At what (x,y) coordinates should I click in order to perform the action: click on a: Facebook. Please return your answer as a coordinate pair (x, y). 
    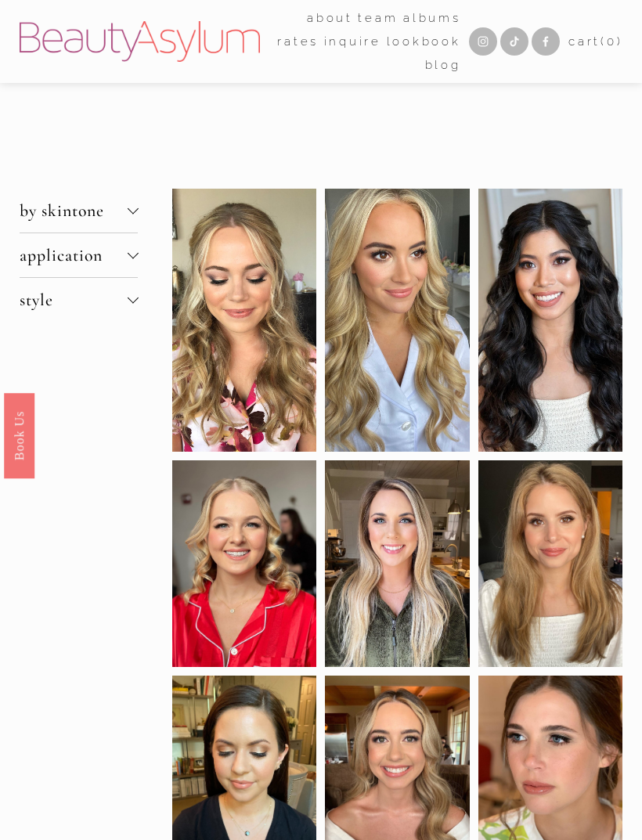
    Looking at the image, I should click on (546, 42).